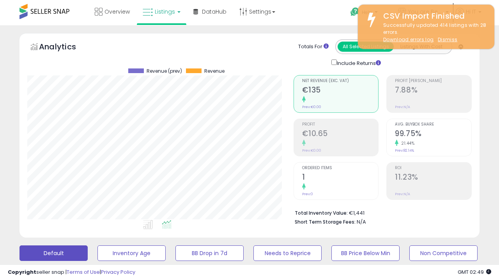 This screenshot has width=499, height=280. Describe the element at coordinates (117, 12) in the screenshot. I see `span: Overview` at that location.